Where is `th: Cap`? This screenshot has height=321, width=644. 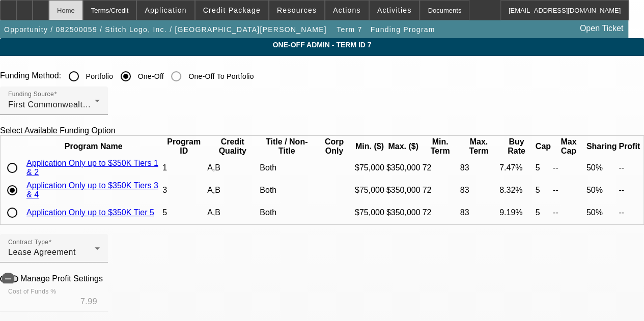 th: Cap is located at coordinates (543, 146).